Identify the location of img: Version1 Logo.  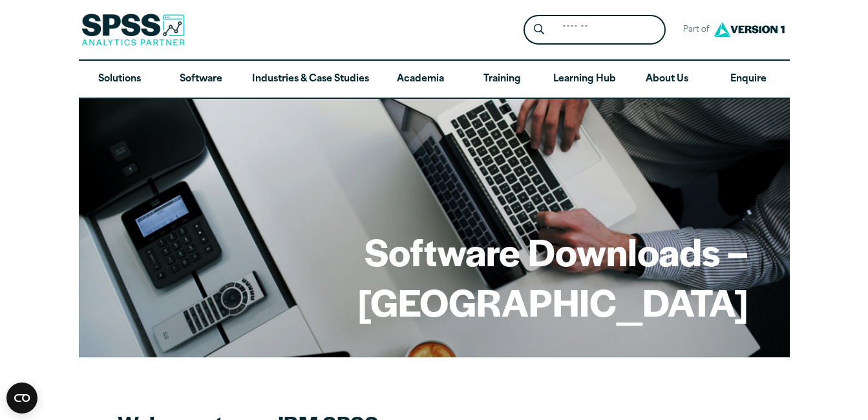
(749, 29).